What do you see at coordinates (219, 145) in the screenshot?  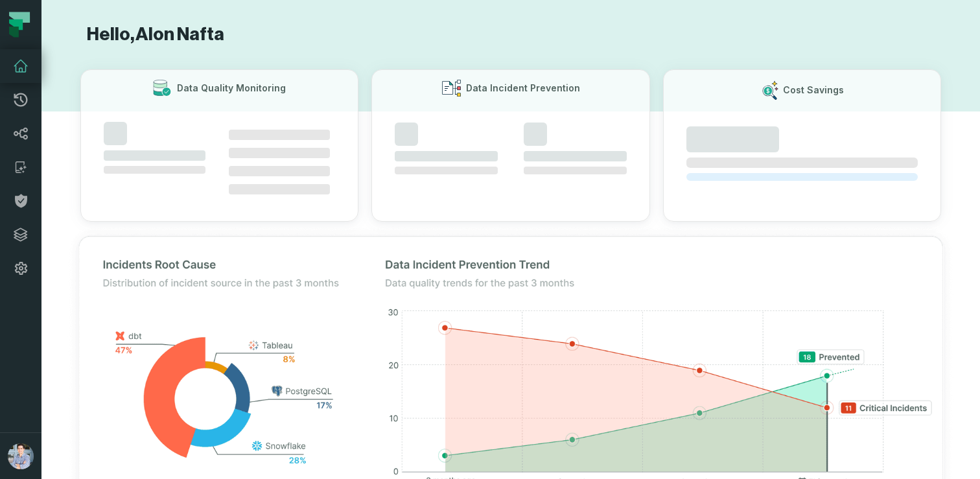 I see `button: Data Quality Monitoring` at bounding box center [219, 145].